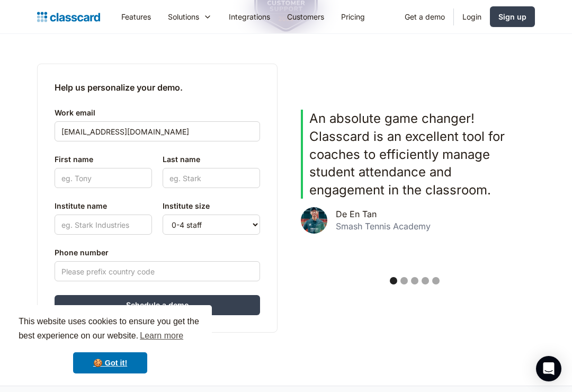  What do you see at coordinates (136, 16) in the screenshot?
I see `a: Features` at bounding box center [136, 16].